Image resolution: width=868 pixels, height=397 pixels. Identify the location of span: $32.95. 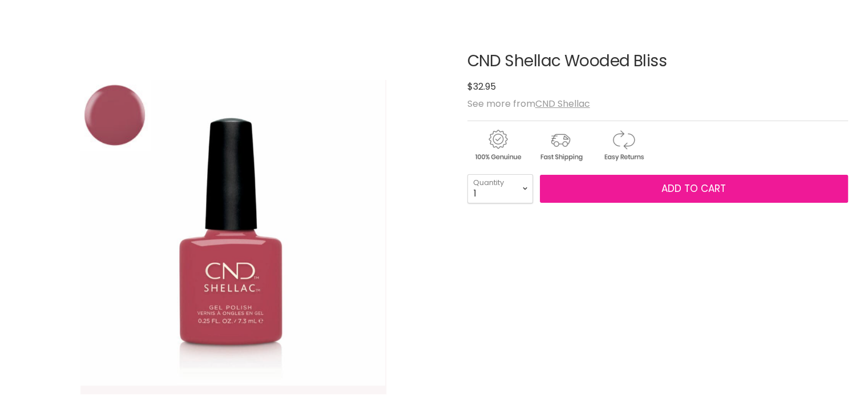
(481, 86).